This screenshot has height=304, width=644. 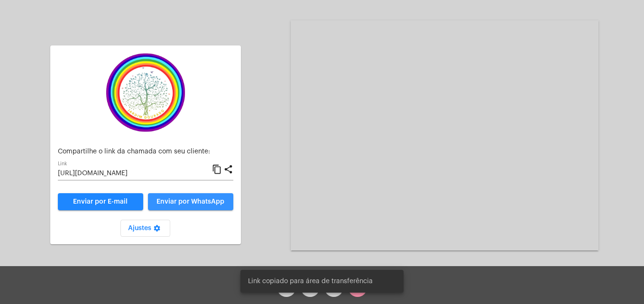 I want to click on a: Enviar por E-mail, so click(x=100, y=202).